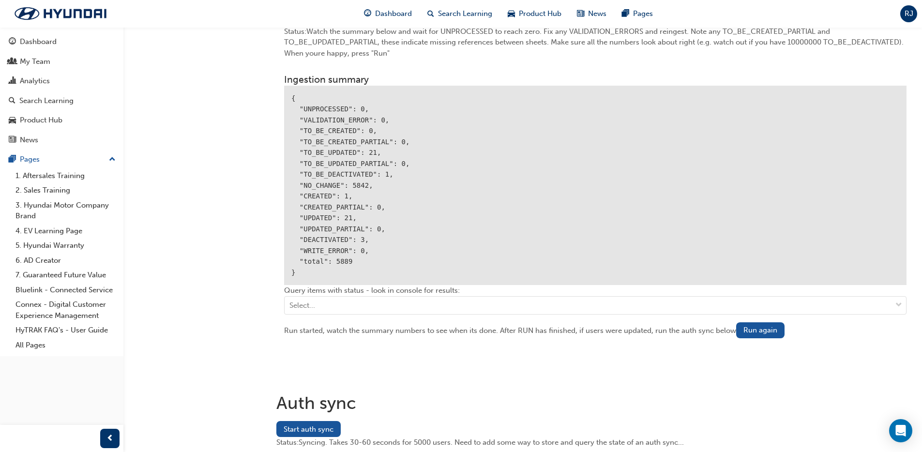  Describe the element at coordinates (65, 176) in the screenshot. I see `a: 1. Aftersales Training` at that location.